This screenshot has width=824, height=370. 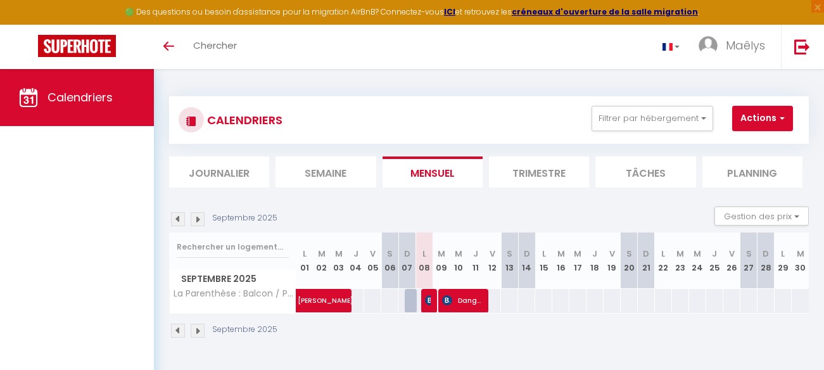 I want to click on th: 25, so click(x=714, y=260).